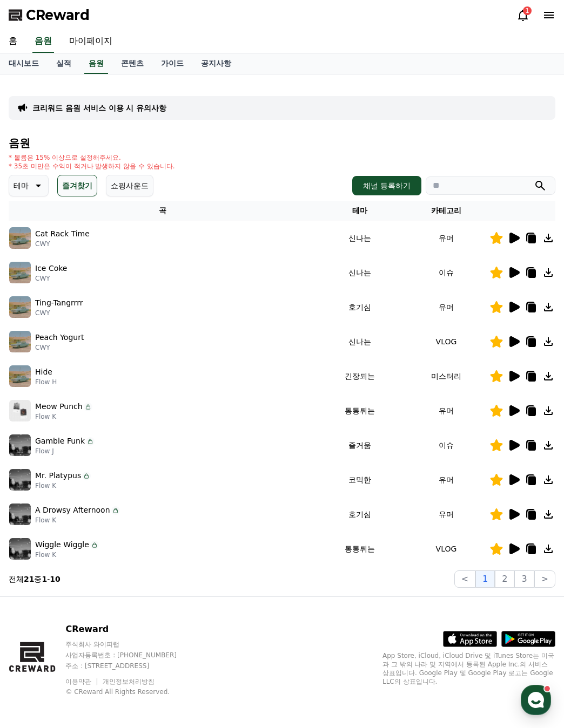 The image size is (564, 728). I want to click on strong: 10, so click(55, 579).